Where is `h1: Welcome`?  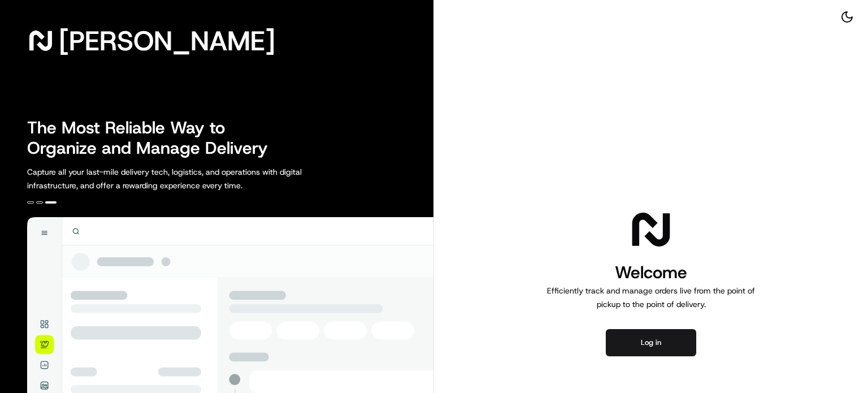 h1: Welcome is located at coordinates (652, 272).